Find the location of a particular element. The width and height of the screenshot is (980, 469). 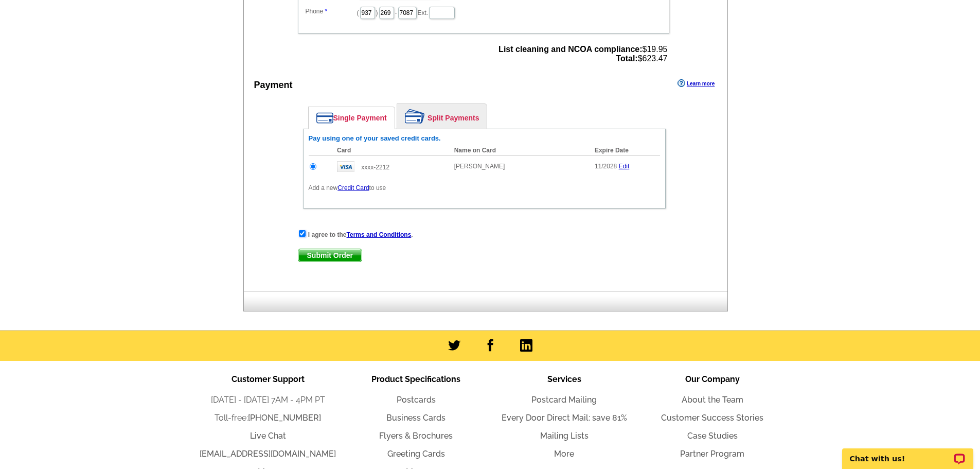

a: Every Door Direct Mail: save 81% is located at coordinates (564, 418).